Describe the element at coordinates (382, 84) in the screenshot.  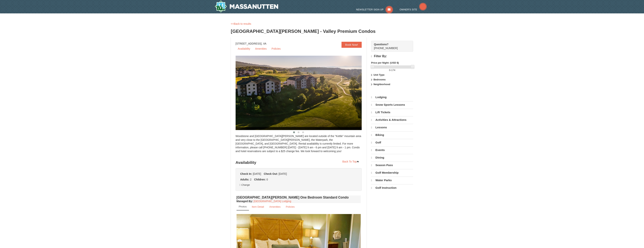
I see `strong: Neighborhood` at that location.